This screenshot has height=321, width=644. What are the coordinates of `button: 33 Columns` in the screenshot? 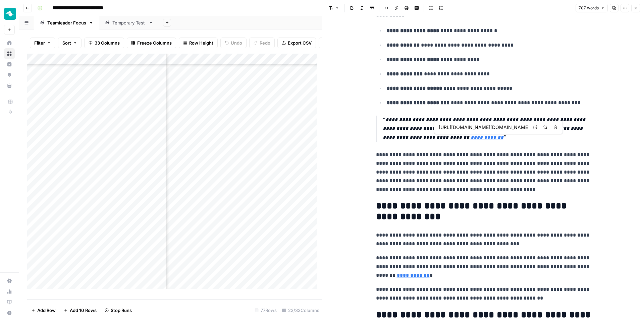 It's located at (104, 43).